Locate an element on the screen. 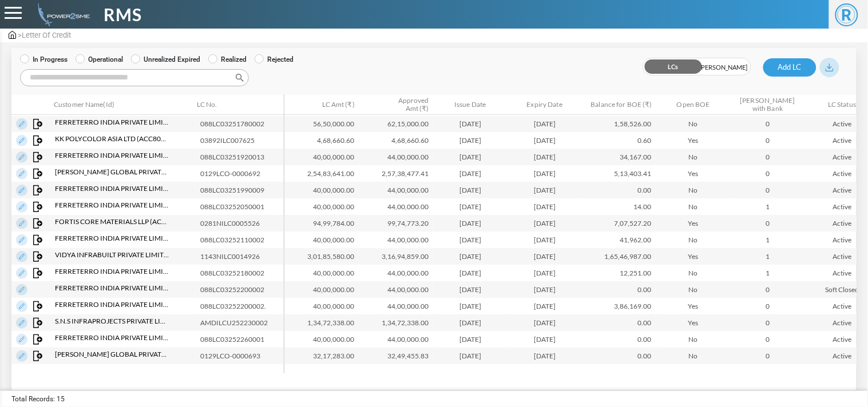 The height and width of the screenshot is (407, 868). td: 0129LCO-0000692 is located at coordinates (242, 173).